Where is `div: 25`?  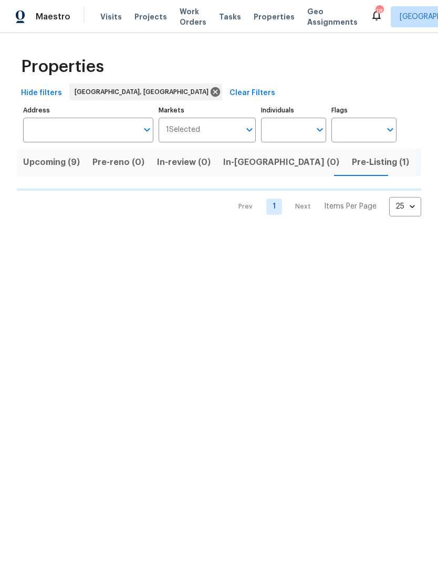
div: 25 is located at coordinates (405, 207).